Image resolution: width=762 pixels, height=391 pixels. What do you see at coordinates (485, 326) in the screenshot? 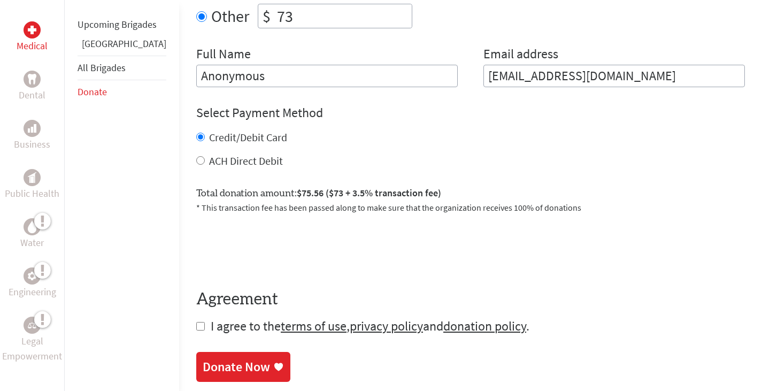
I see `a: donation policy` at bounding box center [485, 326].